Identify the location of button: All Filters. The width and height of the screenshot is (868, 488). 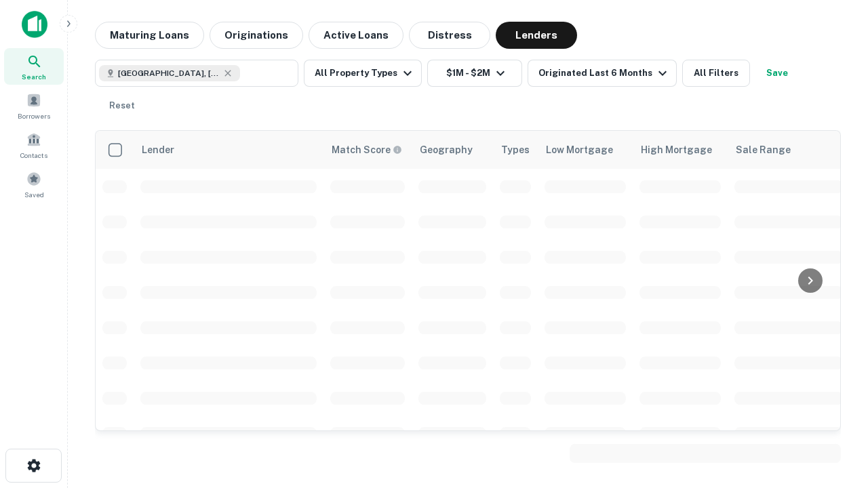
(716, 73).